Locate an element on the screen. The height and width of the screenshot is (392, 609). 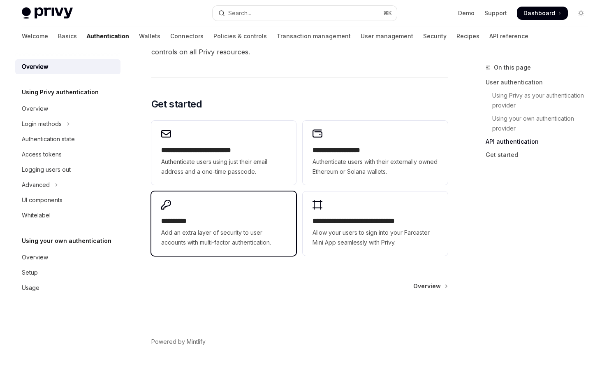
button: Toggle dark mode is located at coordinates (581, 13).